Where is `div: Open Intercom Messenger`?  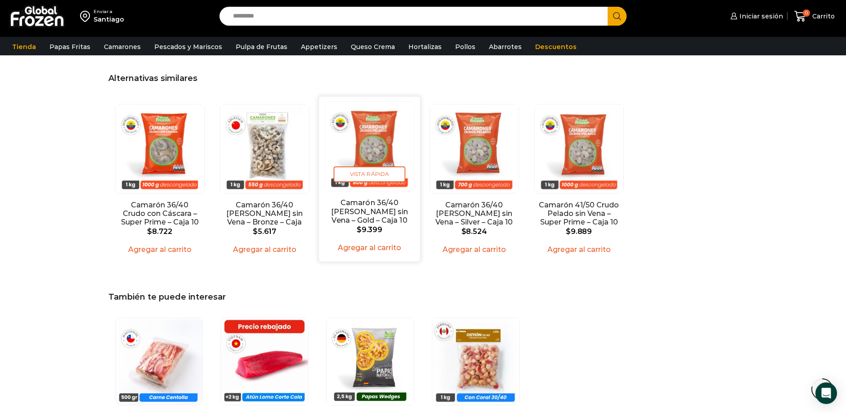 div: Open Intercom Messenger is located at coordinates (826, 393).